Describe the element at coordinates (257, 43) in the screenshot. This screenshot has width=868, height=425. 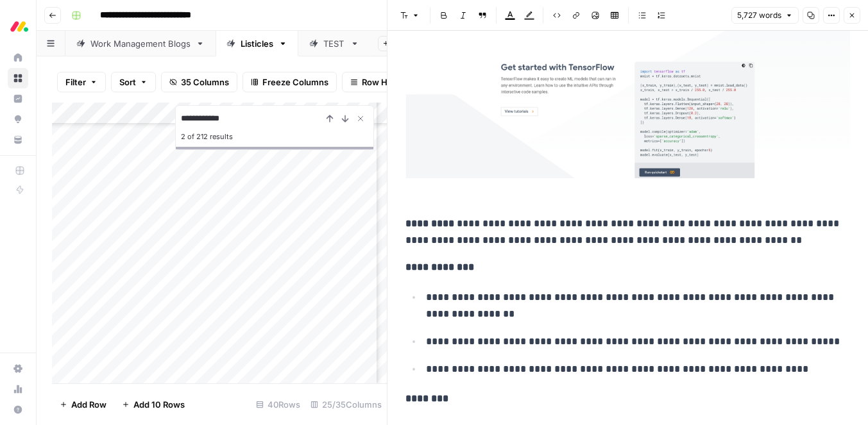
I see `a: Listicles` at that location.